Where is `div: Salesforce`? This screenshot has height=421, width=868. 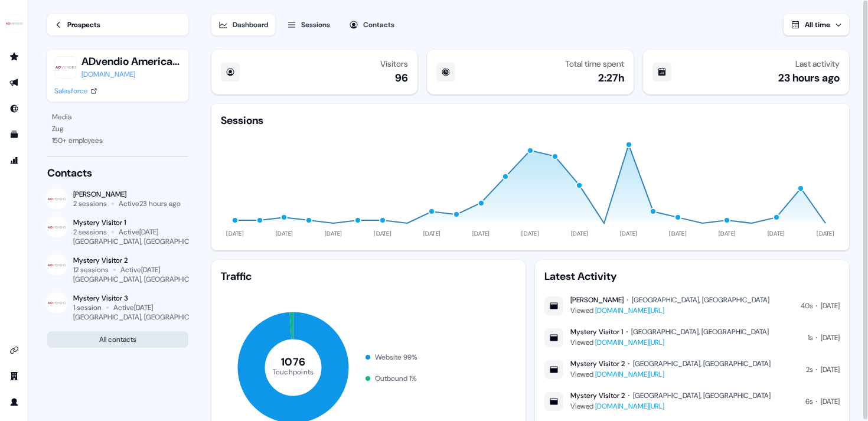 div: Salesforce is located at coordinates (71, 91).